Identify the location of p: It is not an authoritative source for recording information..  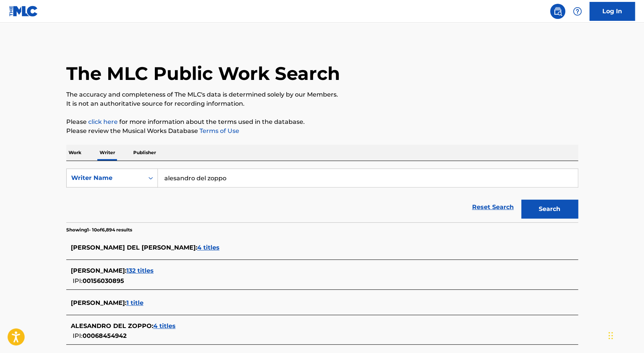
(322, 104).